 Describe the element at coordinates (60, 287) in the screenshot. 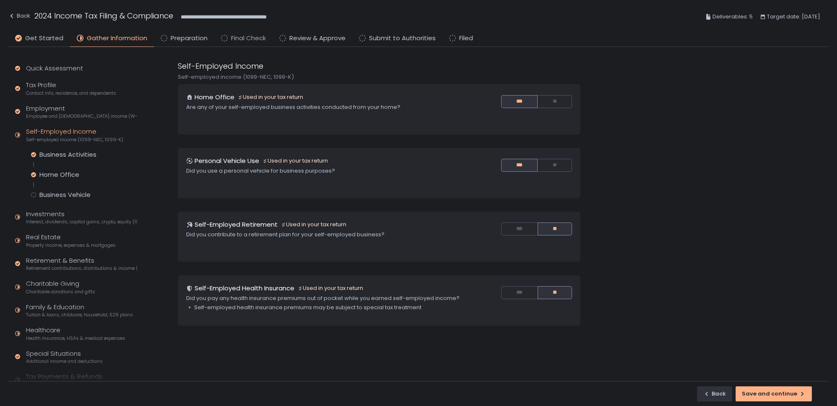

I see `div: Charitable Giving` at that location.